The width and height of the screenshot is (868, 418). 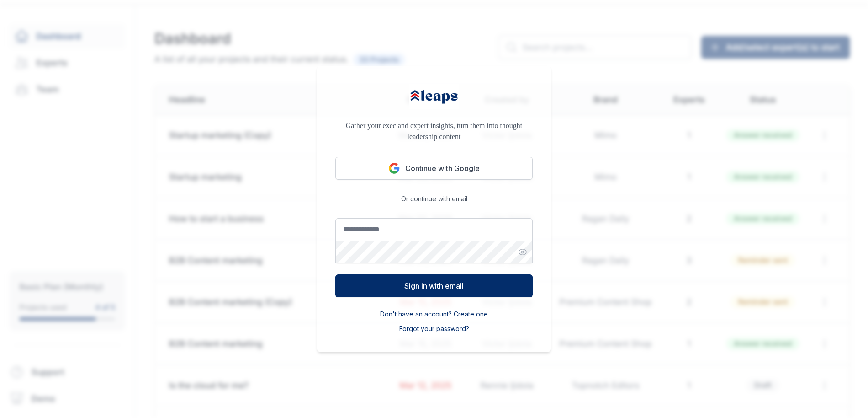 What do you see at coordinates (434, 328) in the screenshot?
I see `button: Forgot your password?` at bounding box center [434, 328].